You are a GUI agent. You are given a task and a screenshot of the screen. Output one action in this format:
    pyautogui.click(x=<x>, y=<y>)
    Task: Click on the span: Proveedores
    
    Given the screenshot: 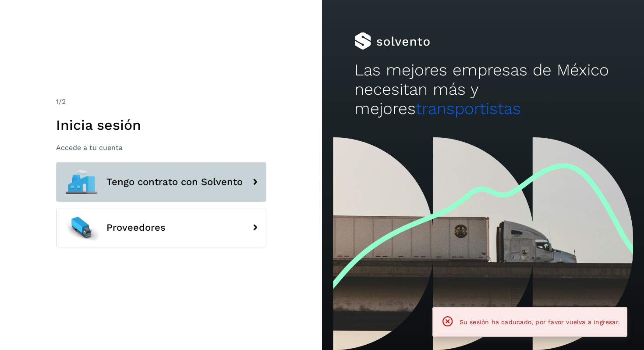 What is the action you would take?
    pyautogui.click(x=136, y=228)
    